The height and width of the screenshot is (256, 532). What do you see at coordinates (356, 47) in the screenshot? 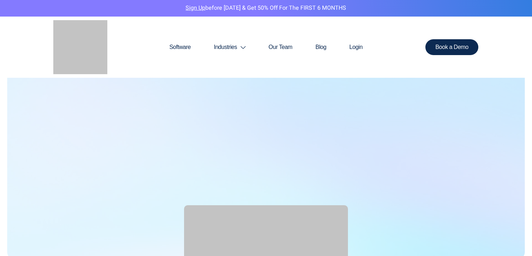
I see `a: Login` at bounding box center [356, 47].